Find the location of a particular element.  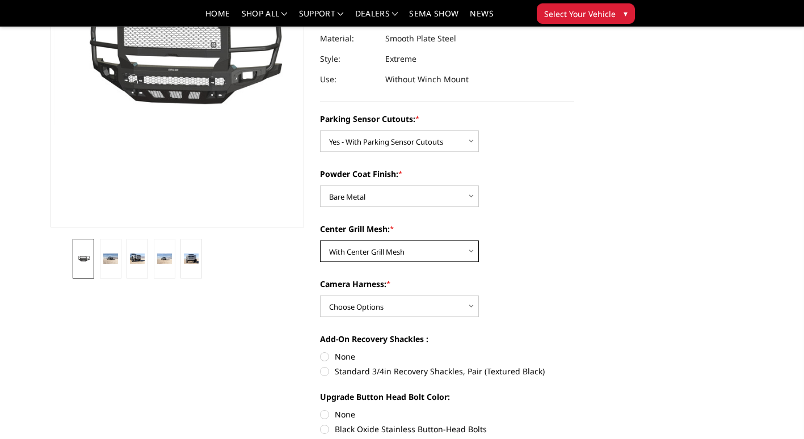

dd: Without Winch Mount is located at coordinates (427, 79).